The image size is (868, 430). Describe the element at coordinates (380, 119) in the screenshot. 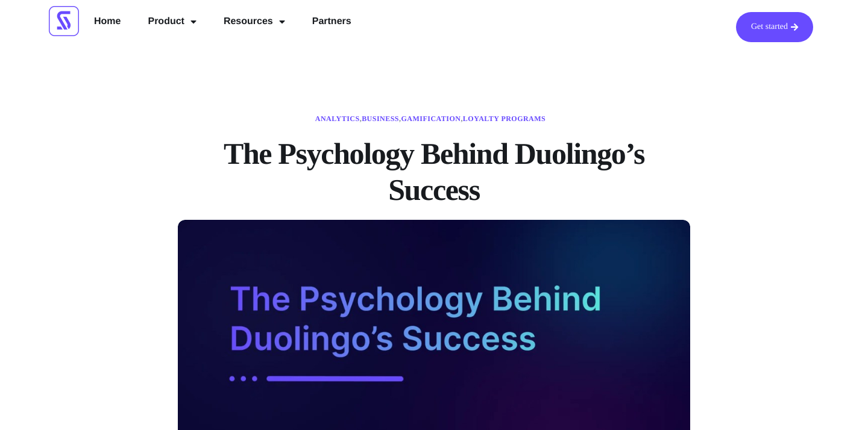

I see `a: Business` at that location.